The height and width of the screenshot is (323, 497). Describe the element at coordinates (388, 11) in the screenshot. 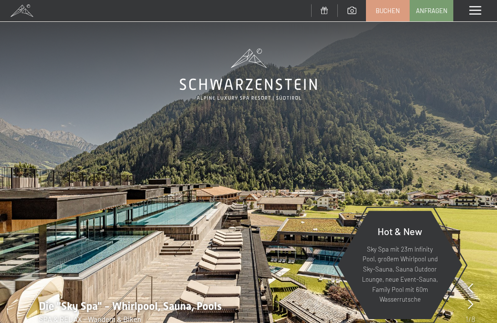

I see `span: Buchen` at that location.